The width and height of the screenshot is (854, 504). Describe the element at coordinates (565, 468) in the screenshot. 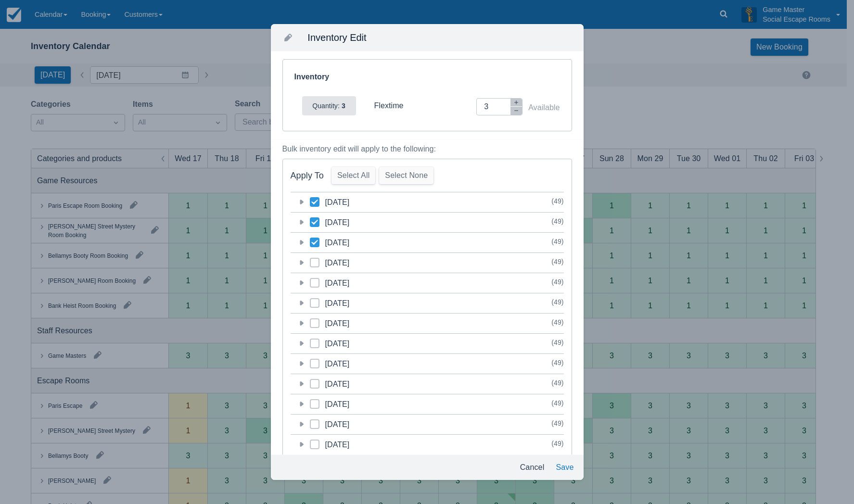

I see `button: Save` at that location.